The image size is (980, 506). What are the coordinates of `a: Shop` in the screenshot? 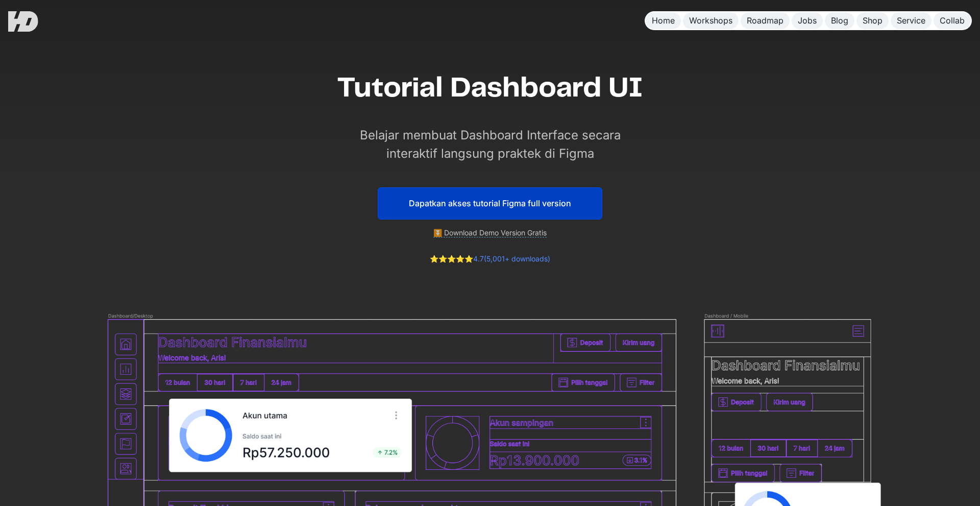 It's located at (872, 20).